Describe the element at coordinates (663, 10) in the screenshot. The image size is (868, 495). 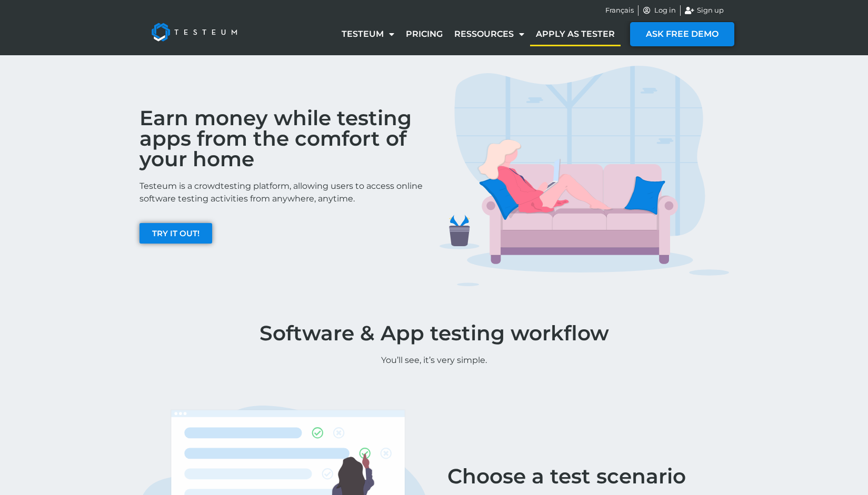
I see `span: Log in` at that location.